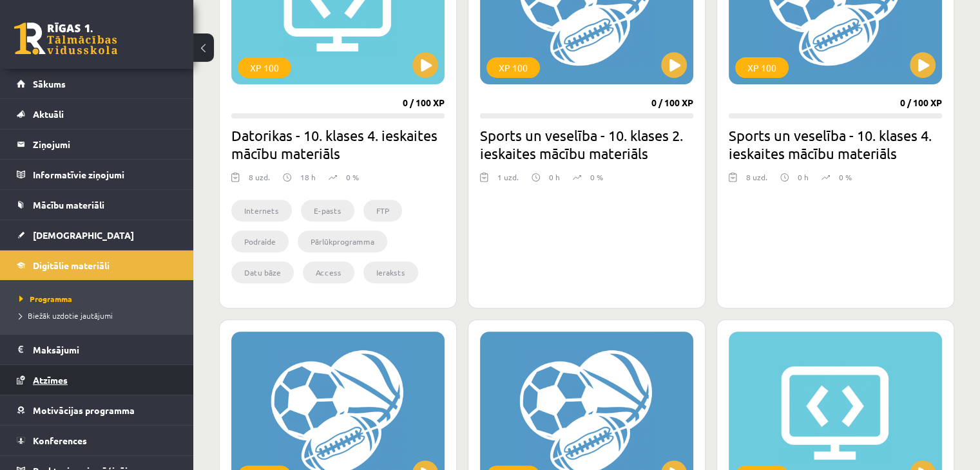 The width and height of the screenshot is (980, 470). Describe the element at coordinates (383, 211) in the screenshot. I see `li: FTP` at that location.